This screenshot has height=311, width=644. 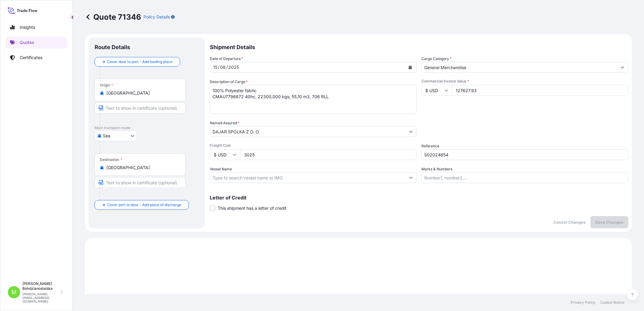 What do you see at coordinates (234, 67) in the screenshot?
I see `div: year,` at bounding box center [234, 67].